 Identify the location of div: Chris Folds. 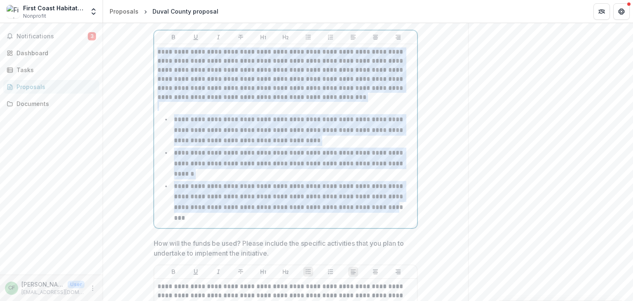
(12, 288).